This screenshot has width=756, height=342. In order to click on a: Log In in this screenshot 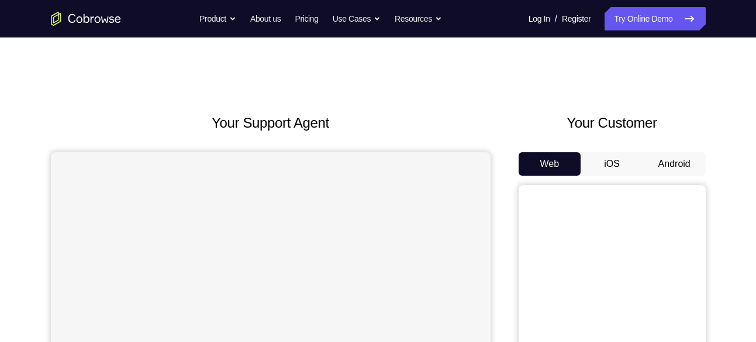, I will do `click(539, 19)`.